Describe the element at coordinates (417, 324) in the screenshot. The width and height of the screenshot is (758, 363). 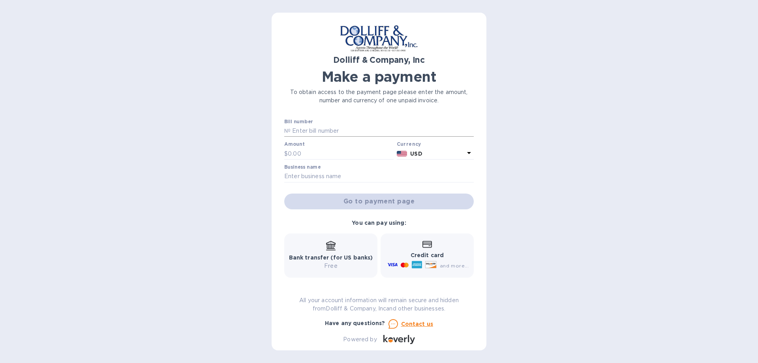
I see `u: Contact us` at that location.